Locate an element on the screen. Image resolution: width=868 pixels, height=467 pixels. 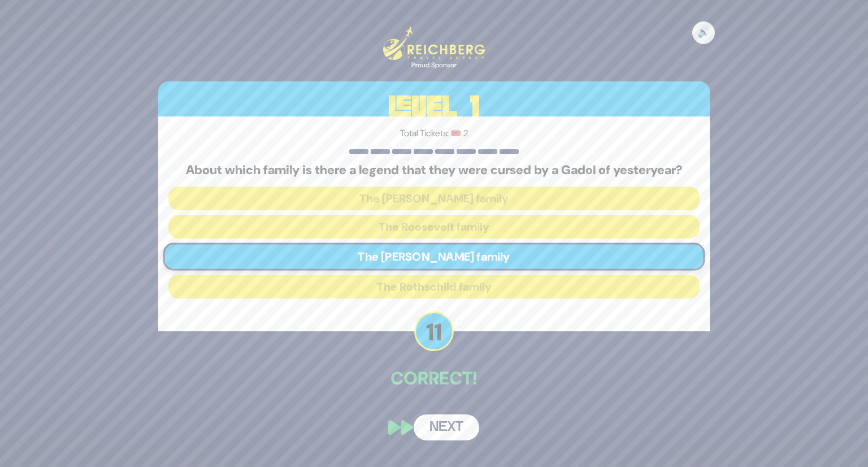
h3: Level 1 is located at coordinates (434, 107).